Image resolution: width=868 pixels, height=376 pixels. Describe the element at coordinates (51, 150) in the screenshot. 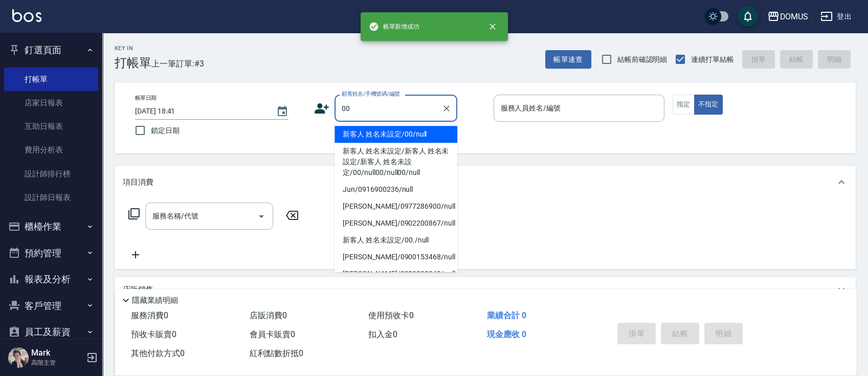

I see `a: 費用分析表` at that location.